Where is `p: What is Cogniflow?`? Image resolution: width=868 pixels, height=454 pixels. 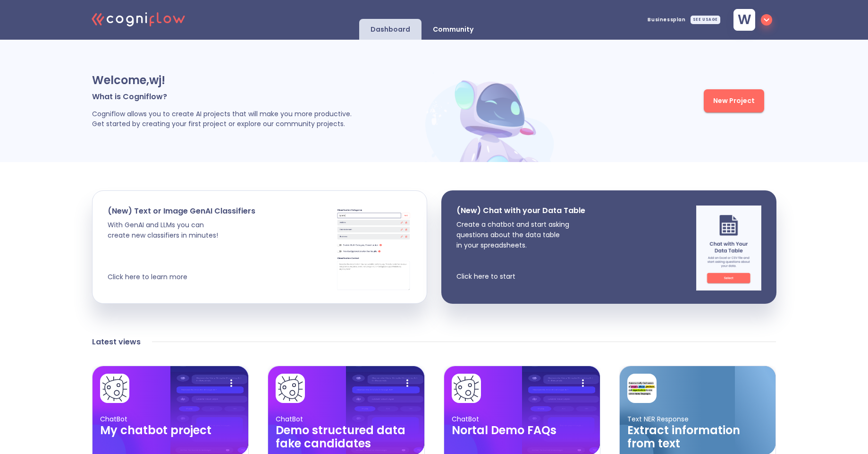 p: What is Cogniflow? is located at coordinates (257, 97).